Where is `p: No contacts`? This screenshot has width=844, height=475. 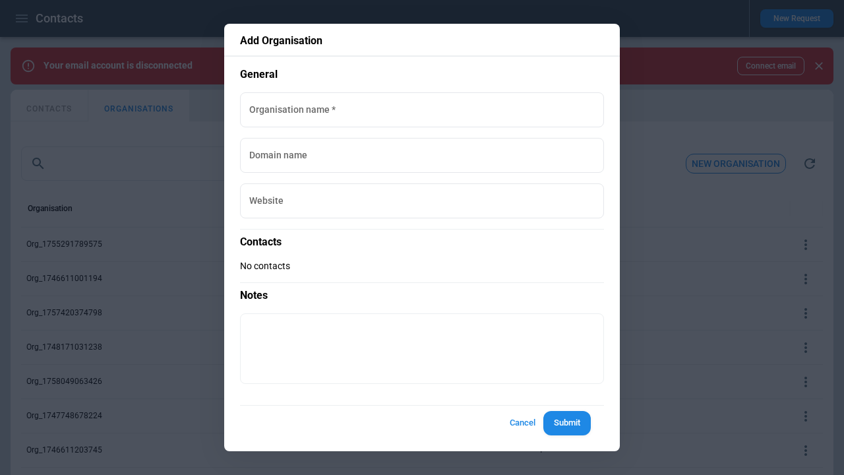 p: No contacts is located at coordinates (422, 266).